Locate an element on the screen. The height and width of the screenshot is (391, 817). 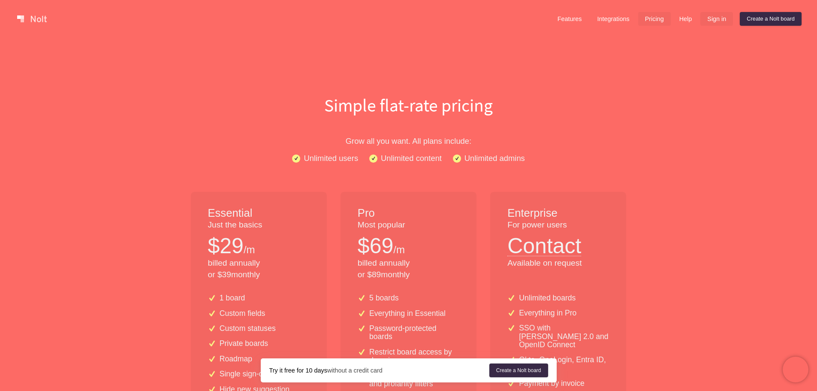
p: Custom statuses is located at coordinates (248, 328).